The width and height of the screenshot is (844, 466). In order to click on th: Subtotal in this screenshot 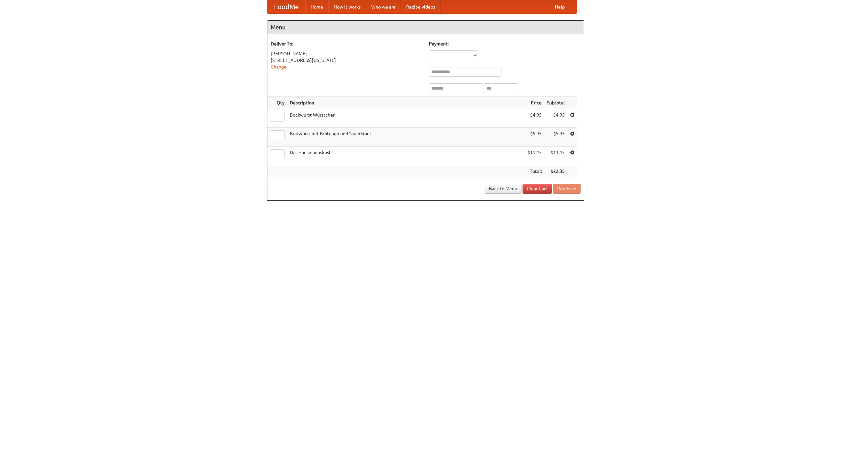, I will do `click(556, 103)`.